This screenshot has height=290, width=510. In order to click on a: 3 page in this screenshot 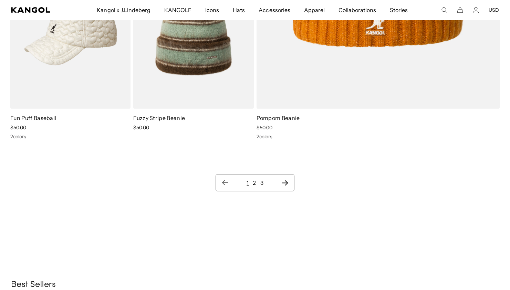, I will do `click(262, 183)`.